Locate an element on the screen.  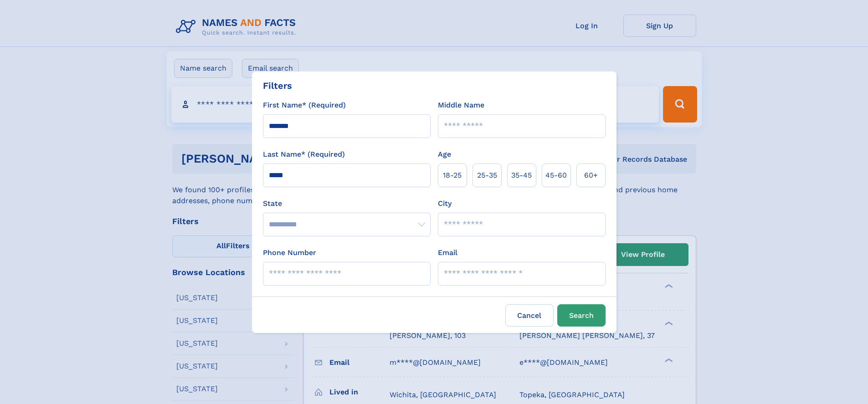
span: 25‑35 is located at coordinates (487, 176).